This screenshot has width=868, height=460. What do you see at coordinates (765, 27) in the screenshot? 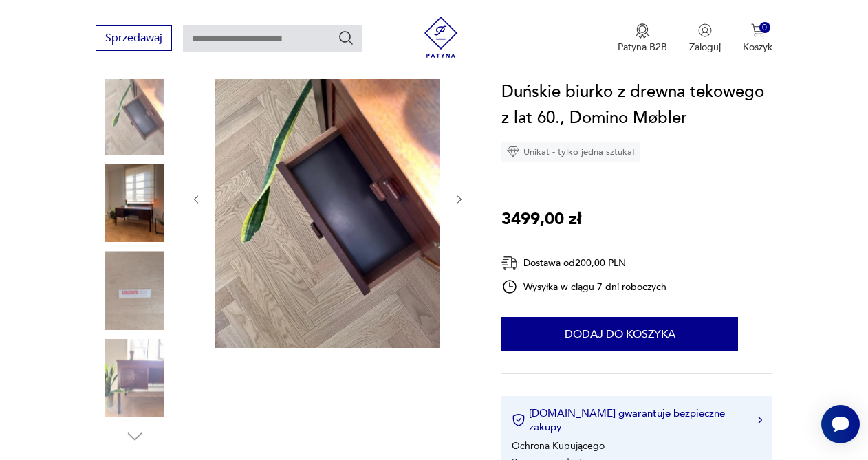
I see `div: 0` at bounding box center [765, 27].